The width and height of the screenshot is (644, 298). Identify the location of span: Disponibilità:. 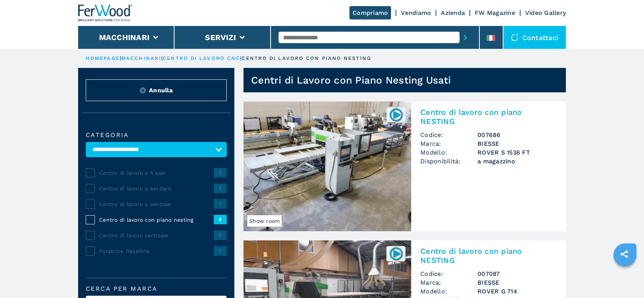
(449, 161).